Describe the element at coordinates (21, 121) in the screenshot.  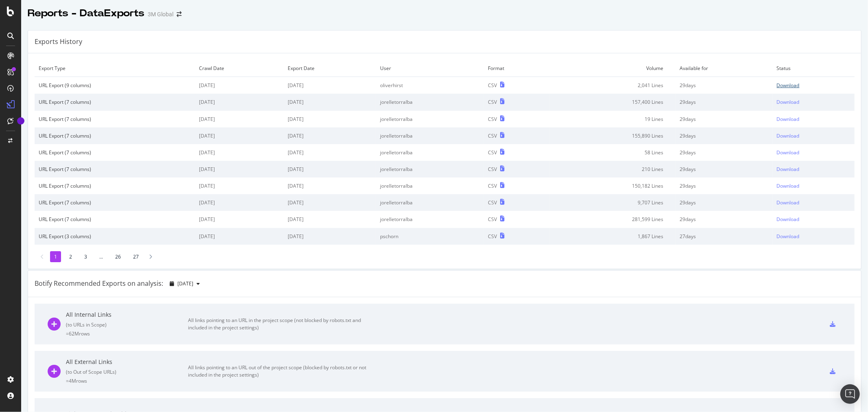
I see `div: Tooltip anchor` at that location.